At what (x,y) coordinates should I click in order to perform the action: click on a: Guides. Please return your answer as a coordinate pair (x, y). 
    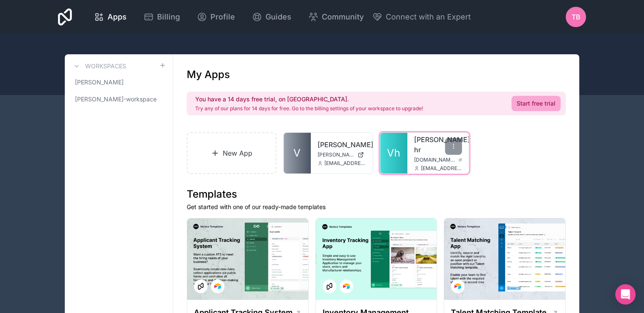
    Looking at the image, I should click on (272, 17).